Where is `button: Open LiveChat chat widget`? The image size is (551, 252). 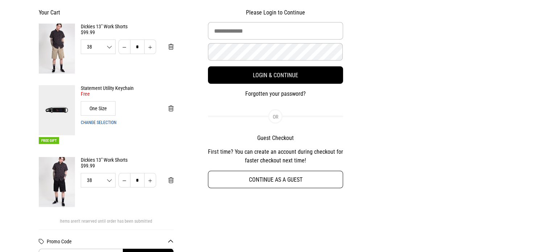
button: Open LiveChat chat widget is located at coordinates (17, 14).